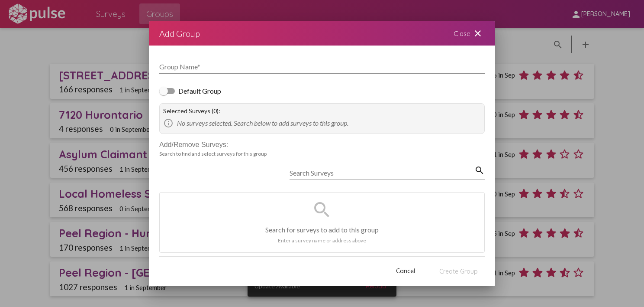 The height and width of the screenshot is (307, 644). Describe the element at coordinates (405, 271) in the screenshot. I see `button: Cancel` at that location.